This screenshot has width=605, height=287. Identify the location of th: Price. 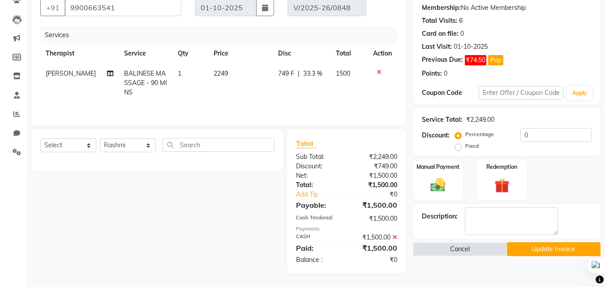
(241, 53).